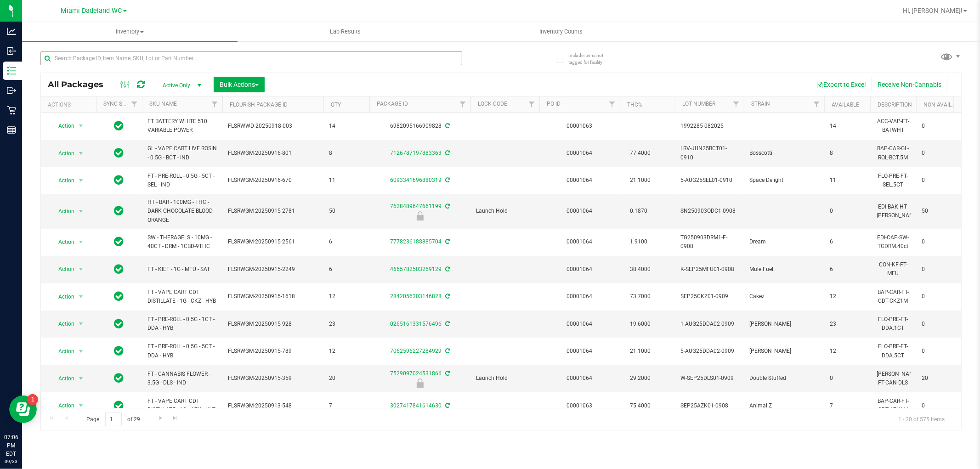 The image size is (980, 469). What do you see at coordinates (130, 32) in the screenshot?
I see `span: Inventory` at bounding box center [130, 32].